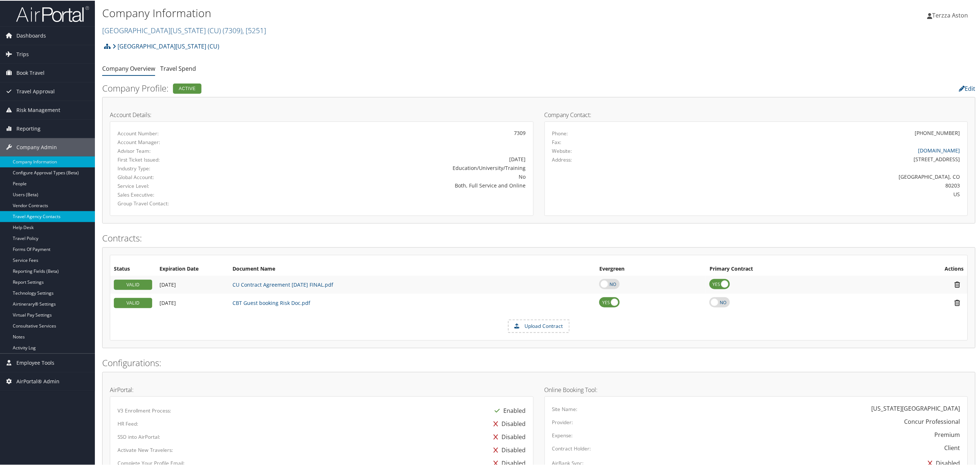 This screenshot has height=465, width=980. Describe the element at coordinates (557, 141) in the screenshot. I see `label: Fax:` at that location.